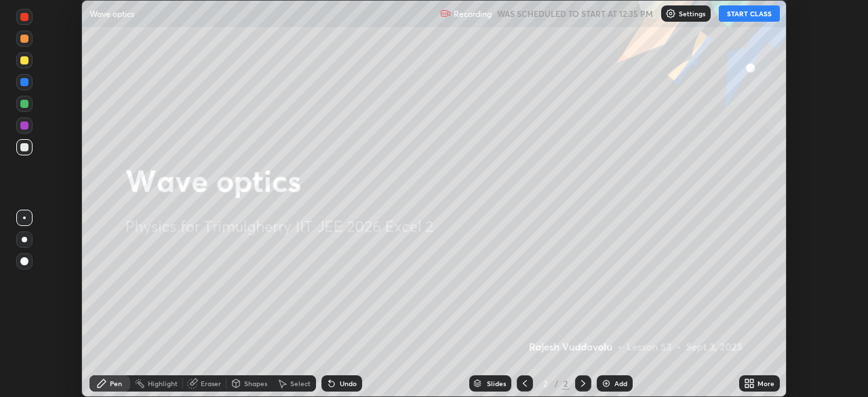 The image size is (868, 397). I want to click on p: Settings, so click(692, 14).